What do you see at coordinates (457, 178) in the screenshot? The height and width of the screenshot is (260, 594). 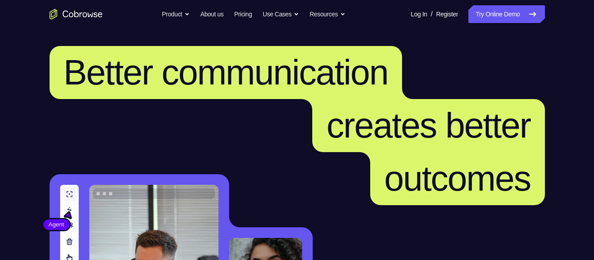 I see `span: outcomes` at bounding box center [457, 178].